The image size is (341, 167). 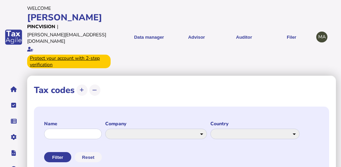 What do you see at coordinates (88, 157) in the screenshot?
I see `button: Reset` at bounding box center [88, 157].